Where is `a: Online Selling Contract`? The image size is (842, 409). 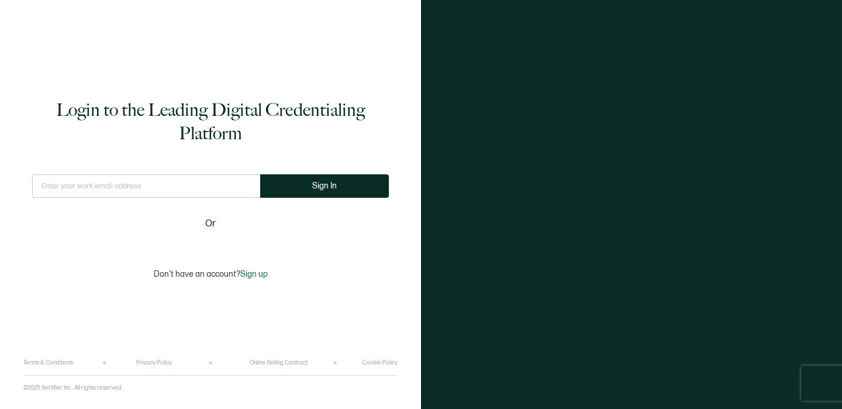
a: Online Selling Contract is located at coordinates (278, 363).